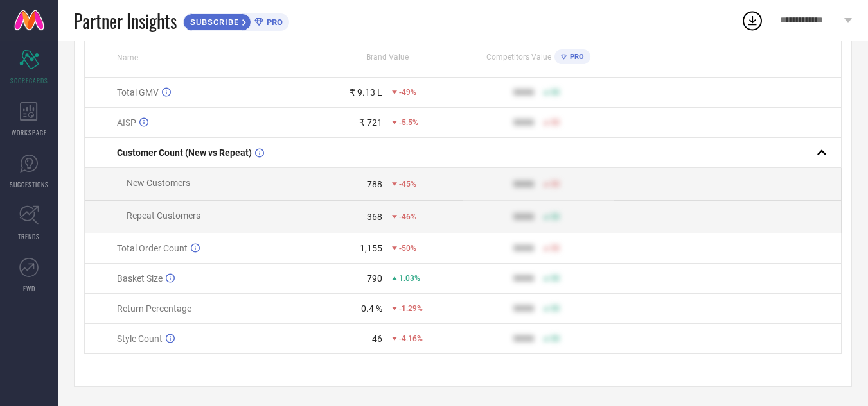 The height and width of the screenshot is (406, 868). What do you see at coordinates (212, 22) in the screenshot?
I see `span: SUBSCRIBE` at bounding box center [212, 22].